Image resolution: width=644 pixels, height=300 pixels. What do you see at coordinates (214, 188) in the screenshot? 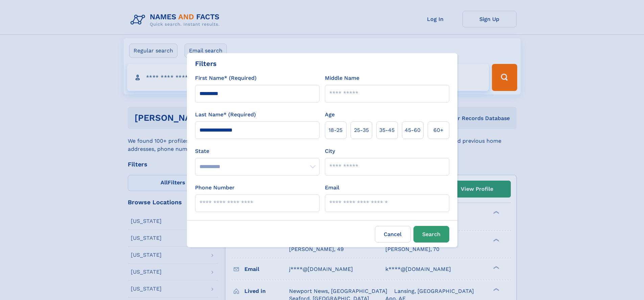
I see `label: Phone Number` at bounding box center [214, 188].